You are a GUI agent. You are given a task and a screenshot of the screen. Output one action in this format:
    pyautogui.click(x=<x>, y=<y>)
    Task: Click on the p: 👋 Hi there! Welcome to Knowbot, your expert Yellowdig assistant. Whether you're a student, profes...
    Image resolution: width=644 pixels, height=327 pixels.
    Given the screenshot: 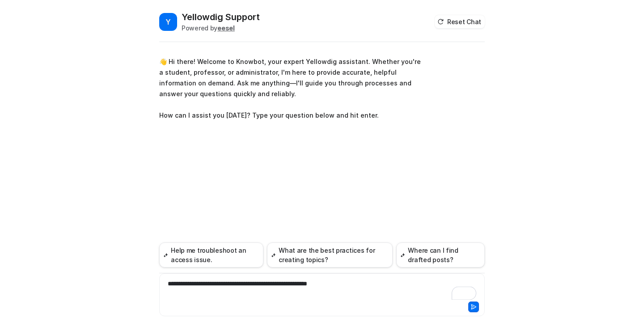 What is the action you would take?
    pyautogui.click(x=290, y=89)
    